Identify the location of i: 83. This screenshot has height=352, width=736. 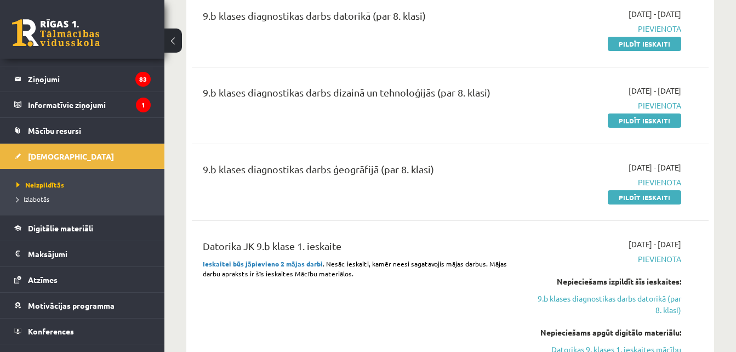
(143, 79).